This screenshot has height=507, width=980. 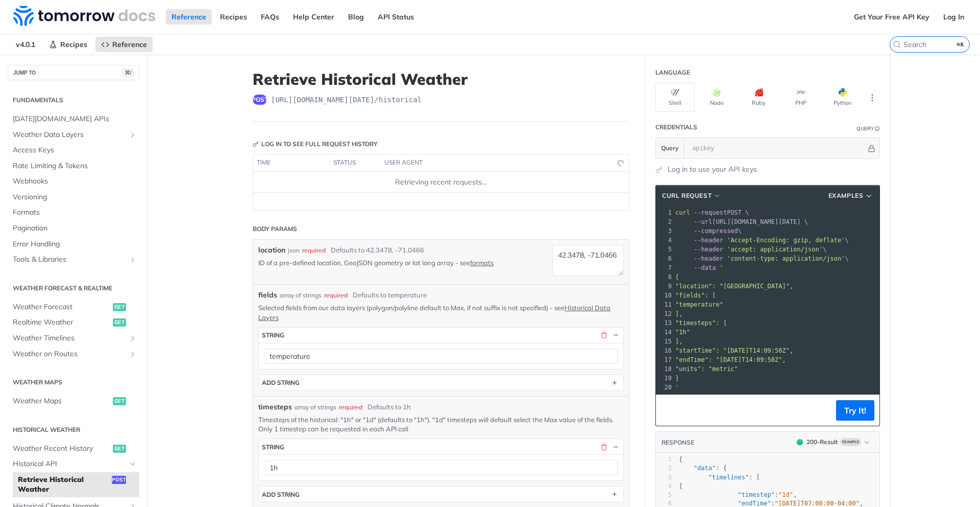 I want to click on th: user agent, so click(x=495, y=163).